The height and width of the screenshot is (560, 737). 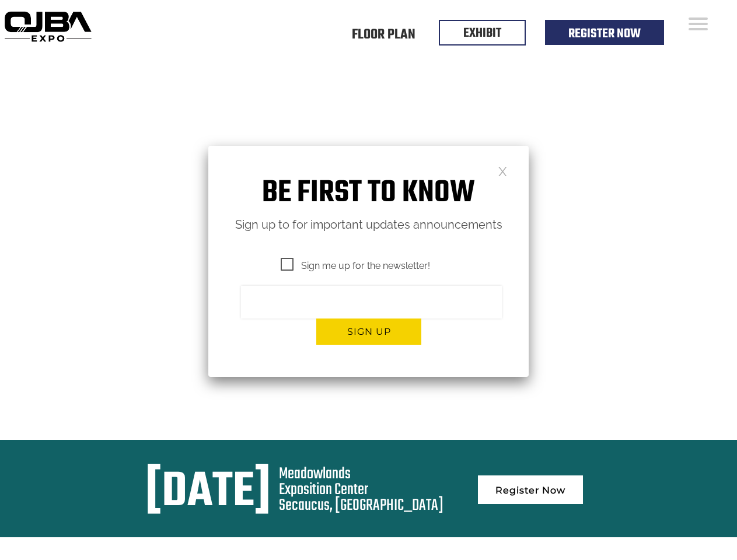 I want to click on a: EXHIBIT, so click(x=482, y=33).